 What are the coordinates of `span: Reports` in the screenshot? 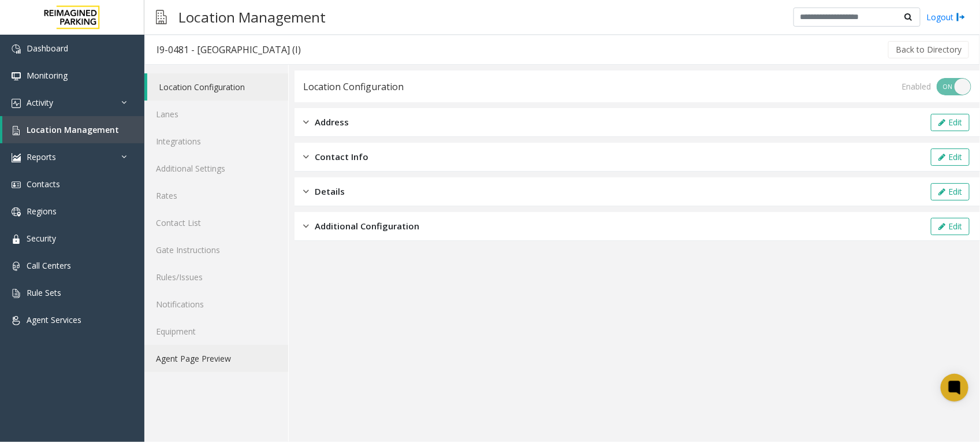 It's located at (41, 156).